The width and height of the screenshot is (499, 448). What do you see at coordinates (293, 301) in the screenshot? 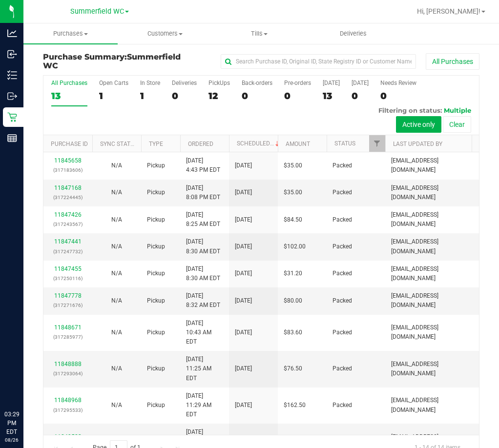
I see `span: $80.00` at bounding box center [293, 301].